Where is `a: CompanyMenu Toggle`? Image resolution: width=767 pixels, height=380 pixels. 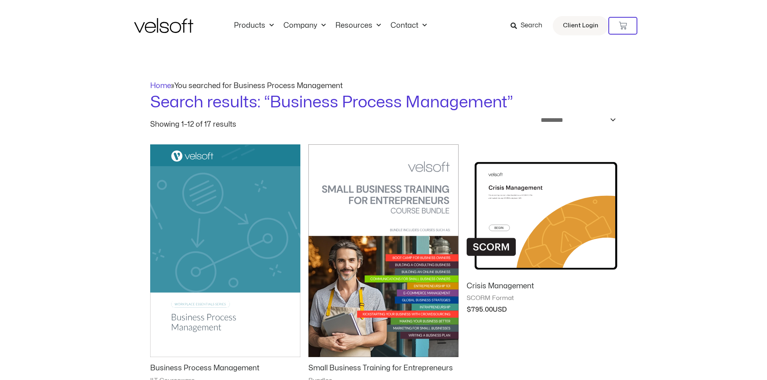 a: CompanyMenu Toggle is located at coordinates (304, 26).